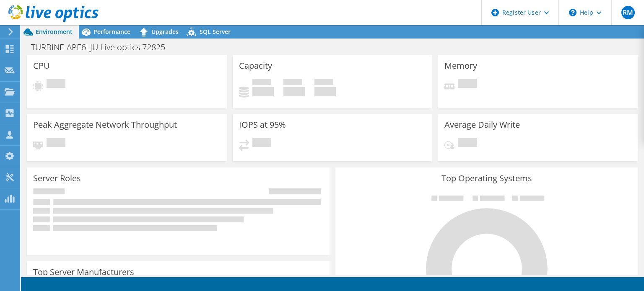  I want to click on h3: CPU, so click(41, 66).